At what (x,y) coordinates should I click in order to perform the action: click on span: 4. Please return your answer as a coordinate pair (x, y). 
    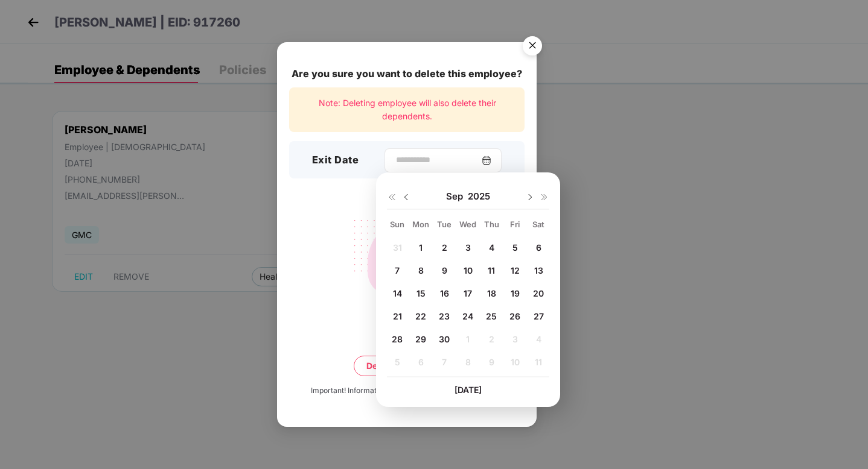
    Looking at the image, I should click on (491, 247).